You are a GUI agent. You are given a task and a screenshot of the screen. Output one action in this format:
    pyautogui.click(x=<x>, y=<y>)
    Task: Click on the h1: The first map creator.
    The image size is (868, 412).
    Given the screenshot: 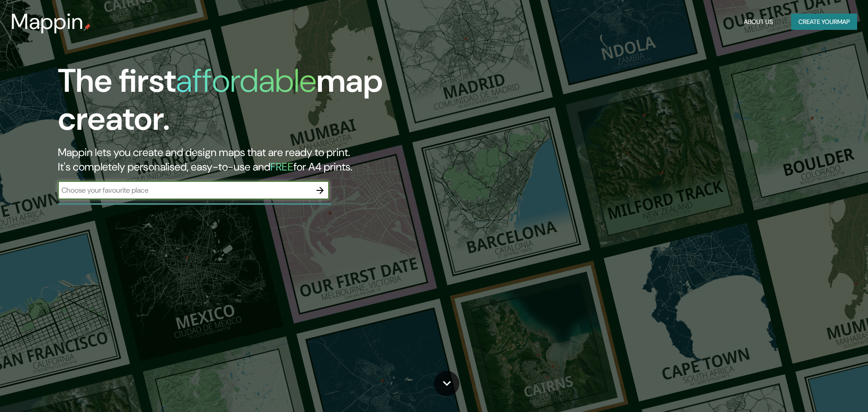 What is the action you would take?
    pyautogui.click(x=275, y=104)
    